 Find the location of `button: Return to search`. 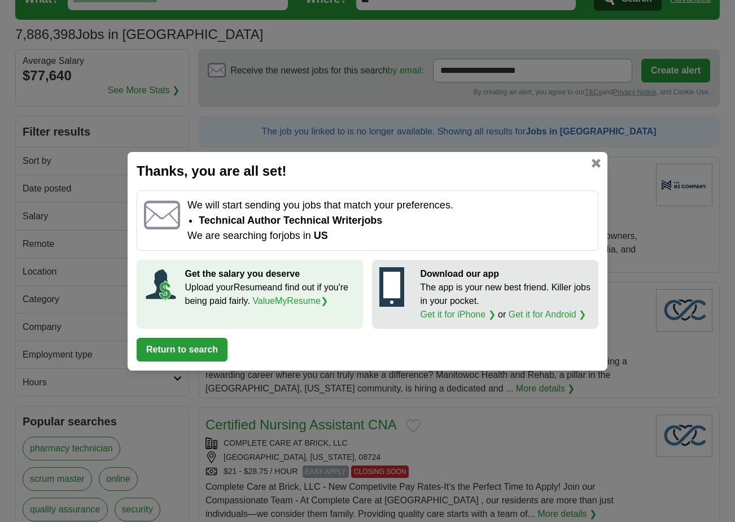

button: Return to search is located at coordinates (182, 349).